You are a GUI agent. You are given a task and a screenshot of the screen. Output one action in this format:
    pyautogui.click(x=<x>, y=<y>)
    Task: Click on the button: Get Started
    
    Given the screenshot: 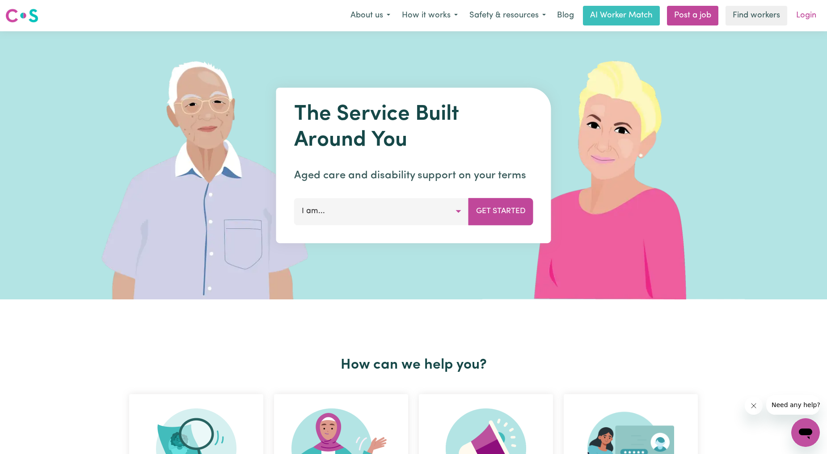 What is the action you would take?
    pyautogui.click(x=501, y=212)
    